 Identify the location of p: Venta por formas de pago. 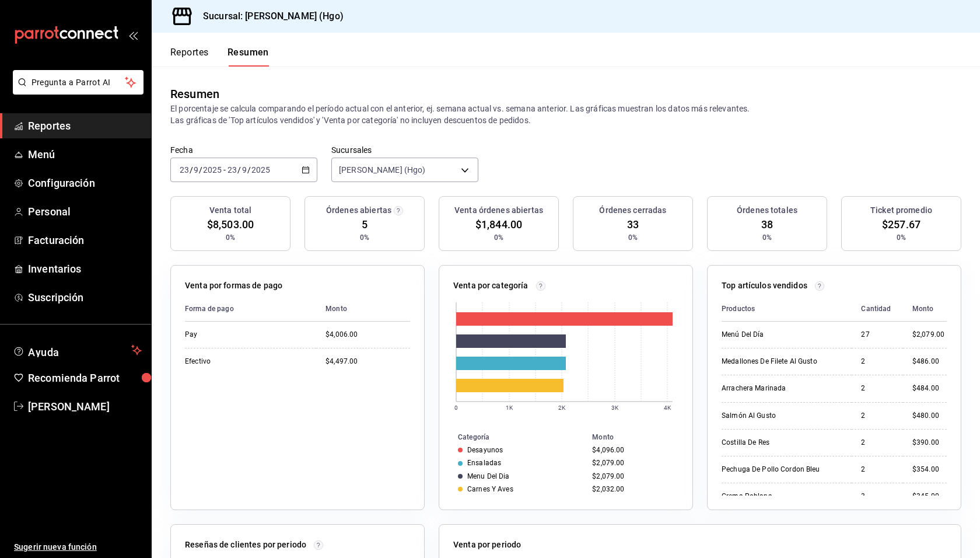
(234, 285).